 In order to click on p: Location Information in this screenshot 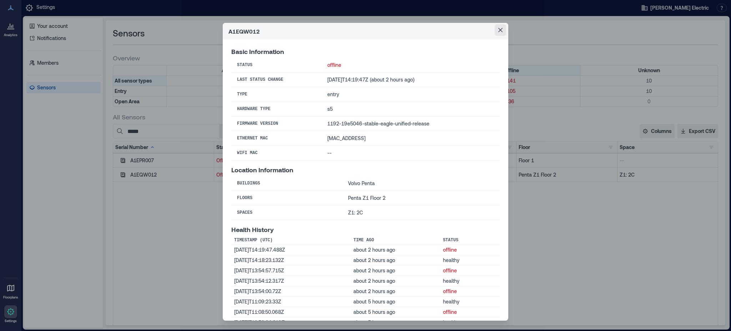, I will do `click(366, 170)`.